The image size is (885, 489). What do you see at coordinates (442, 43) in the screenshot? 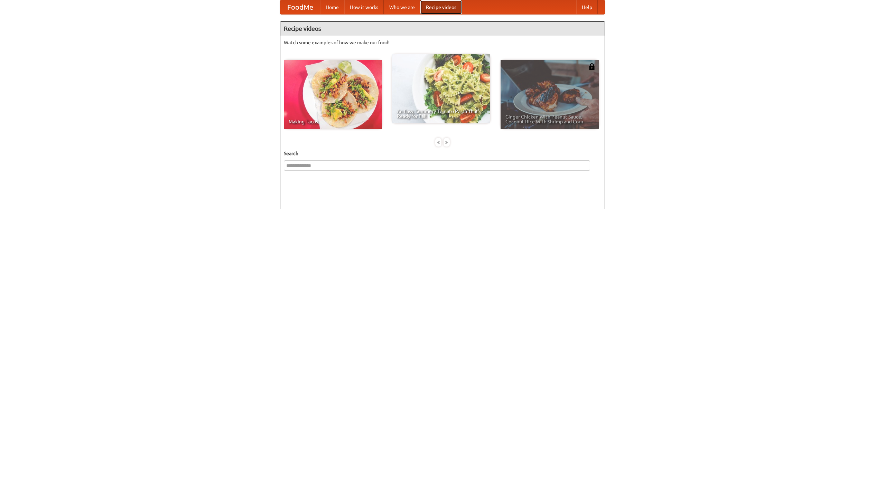
I see `p: Watch some examples of how we make our food!` at bounding box center [442, 43].